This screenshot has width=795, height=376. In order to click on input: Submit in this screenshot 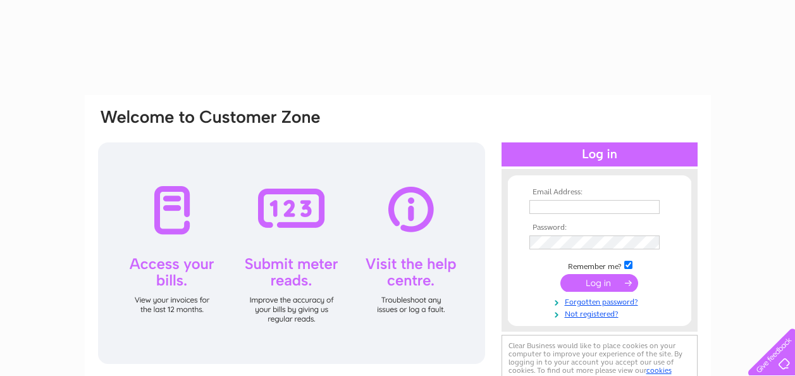, I will do `click(599, 283)`.